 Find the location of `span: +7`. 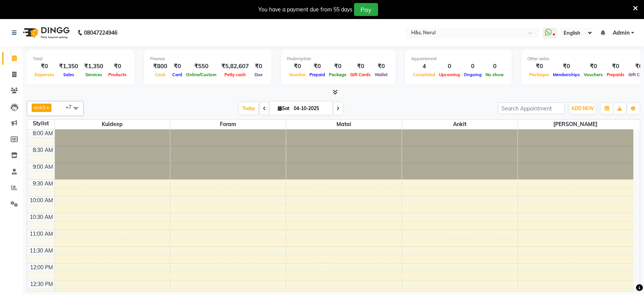

span: +7 is located at coordinates (71, 107).